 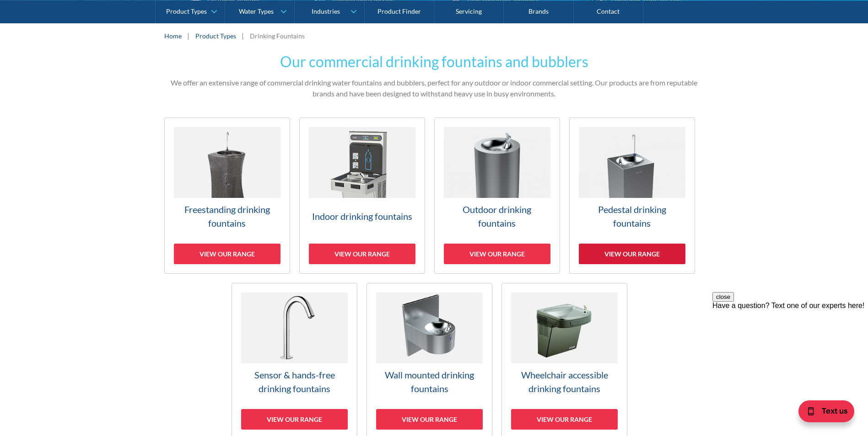 I want to click on h3: Sensor & hands-free drinking fountains, so click(x=294, y=382).